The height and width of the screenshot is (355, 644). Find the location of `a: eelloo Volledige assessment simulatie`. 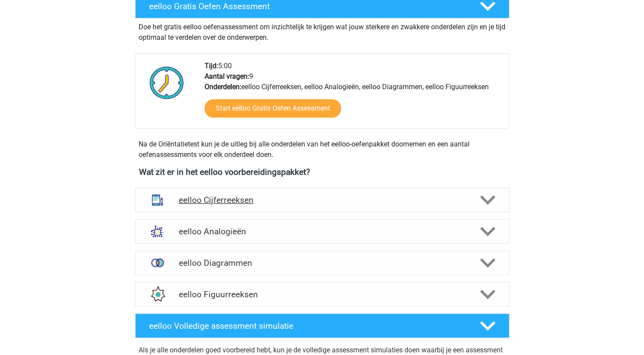

a: eelloo Volledige assessment simulatie is located at coordinates (322, 326).